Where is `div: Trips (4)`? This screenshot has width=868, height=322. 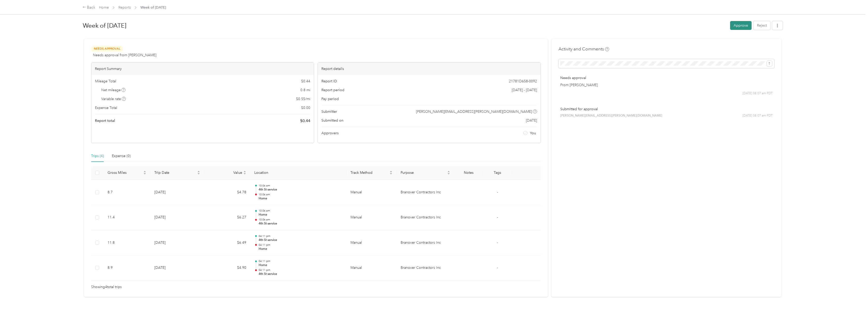
div: Trips (4) is located at coordinates (98, 156).